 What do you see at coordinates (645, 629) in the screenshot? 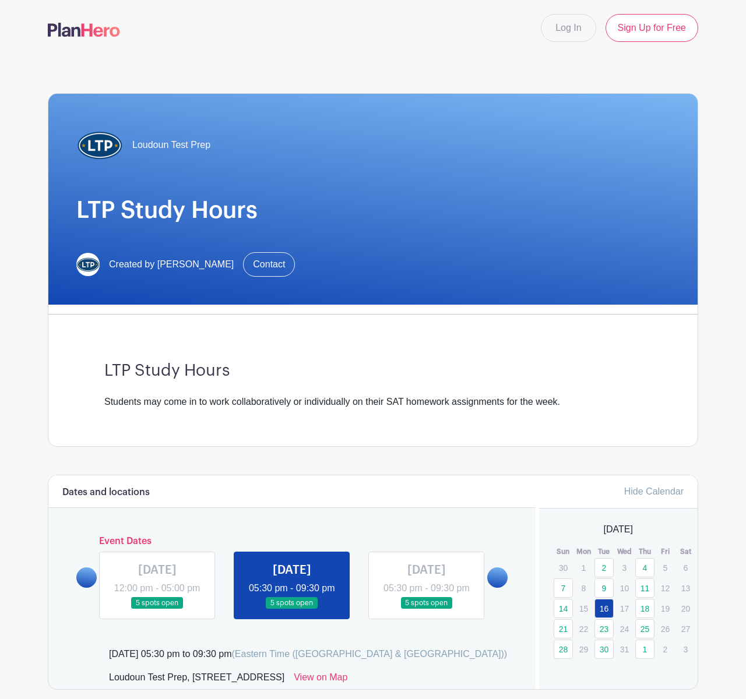
I see `a: 25` at bounding box center [645, 629].